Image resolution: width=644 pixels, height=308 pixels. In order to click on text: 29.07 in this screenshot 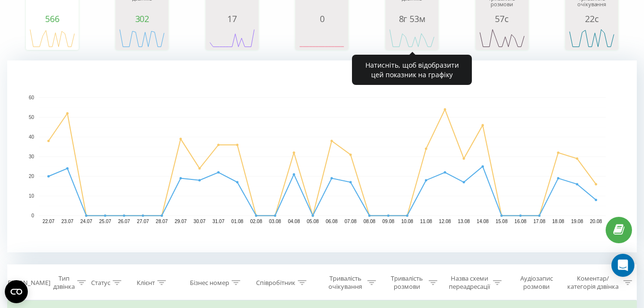, I will do `click(180, 221)`.